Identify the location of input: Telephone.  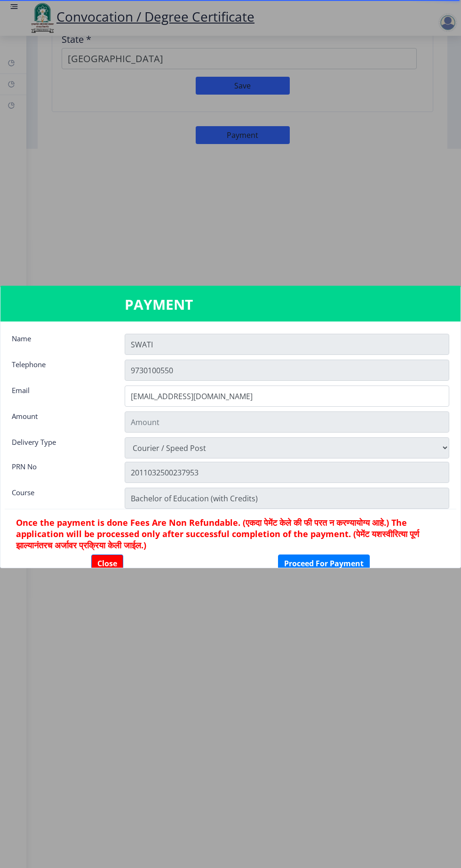
(287, 370).